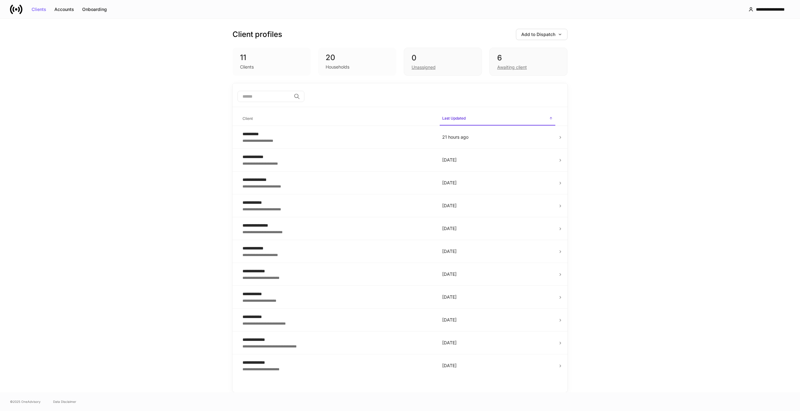 Image resolution: width=800 pixels, height=411 pixels. I want to click on span: Client, so click(337, 118).